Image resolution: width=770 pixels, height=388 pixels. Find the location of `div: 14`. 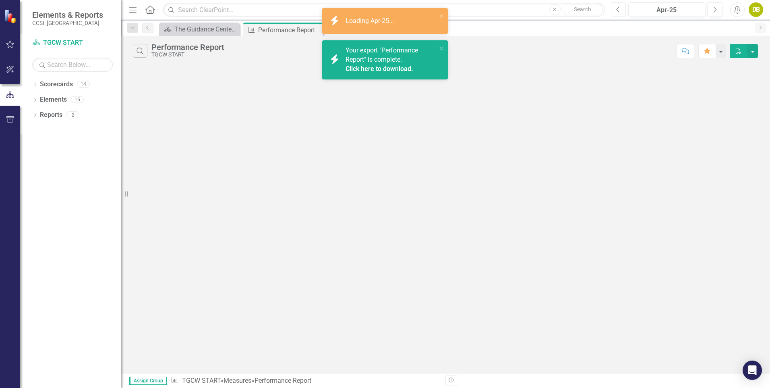

div: 14 is located at coordinates (83, 84).